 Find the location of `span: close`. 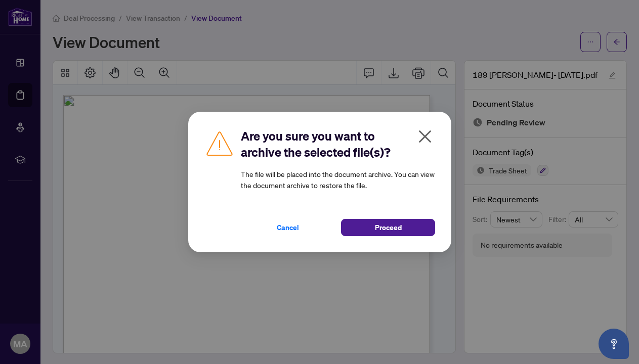

span: close is located at coordinates (425, 137).